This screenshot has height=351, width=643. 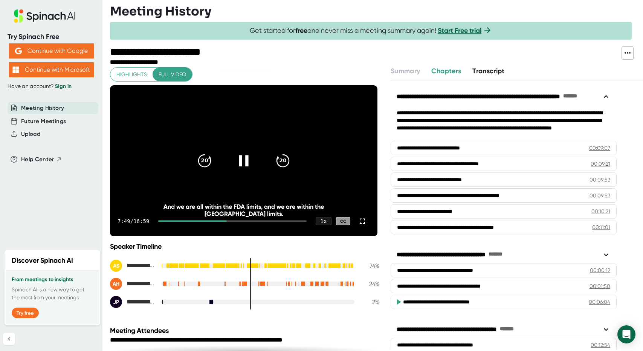 I want to click on button: Transcript, so click(x=489, y=71).